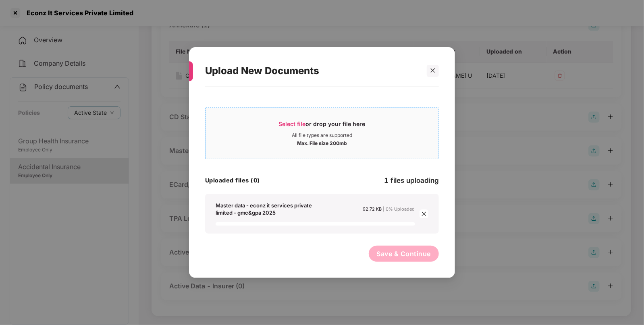  What do you see at coordinates (404, 254) in the screenshot?
I see `button: Save & Continue` at bounding box center [404, 254].